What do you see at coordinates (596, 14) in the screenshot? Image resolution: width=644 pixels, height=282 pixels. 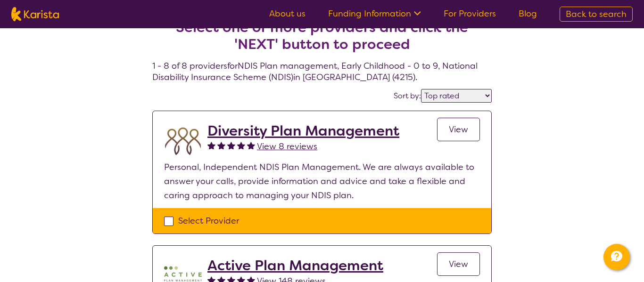 I see `a: Back to search` at bounding box center [596, 14].